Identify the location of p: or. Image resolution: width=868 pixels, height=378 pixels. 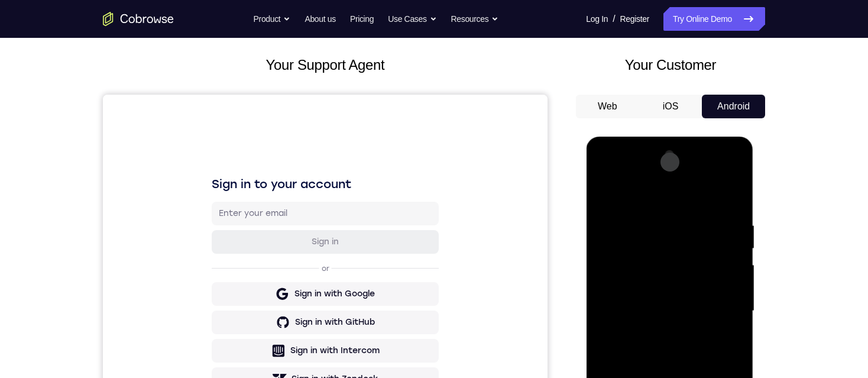
(223, 174).